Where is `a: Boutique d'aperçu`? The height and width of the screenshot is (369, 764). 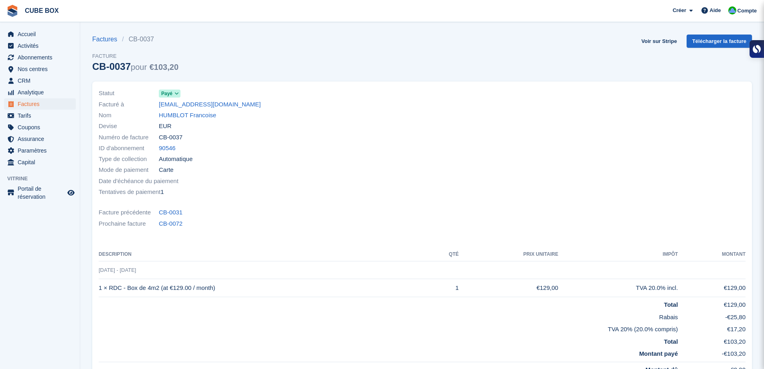 a: Boutique d'aperçu is located at coordinates (71, 193).